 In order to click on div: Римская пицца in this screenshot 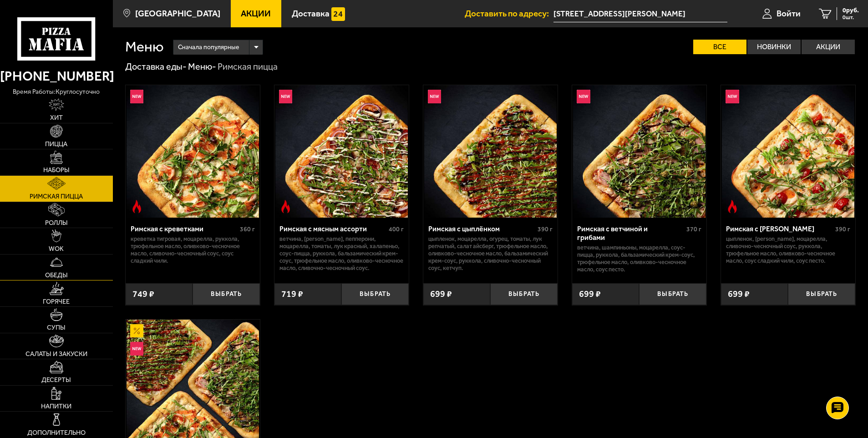, I will do `click(247, 67)`.